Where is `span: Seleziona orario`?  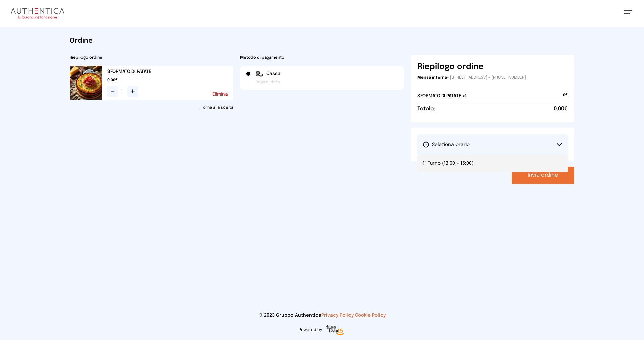 span: Seleziona orario is located at coordinates (446, 145).